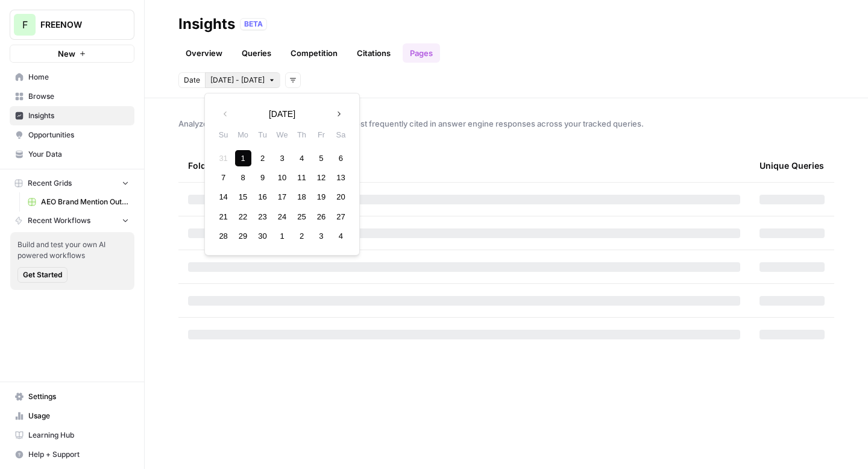 The image size is (868, 469). I want to click on a: Home, so click(72, 77).